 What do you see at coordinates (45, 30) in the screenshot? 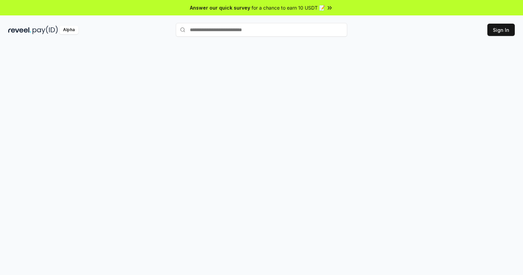
I see `img: pay_id` at bounding box center [45, 30].